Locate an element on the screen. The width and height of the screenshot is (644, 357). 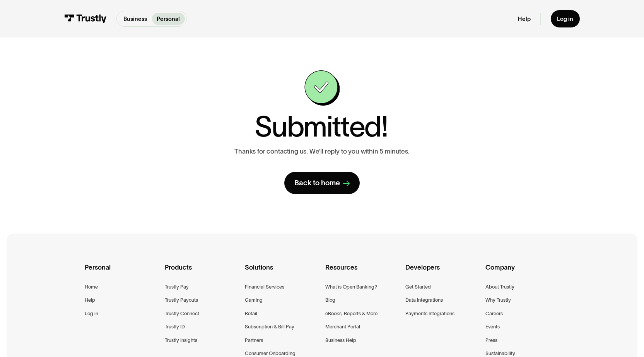
div: Retail is located at coordinates (251, 314).